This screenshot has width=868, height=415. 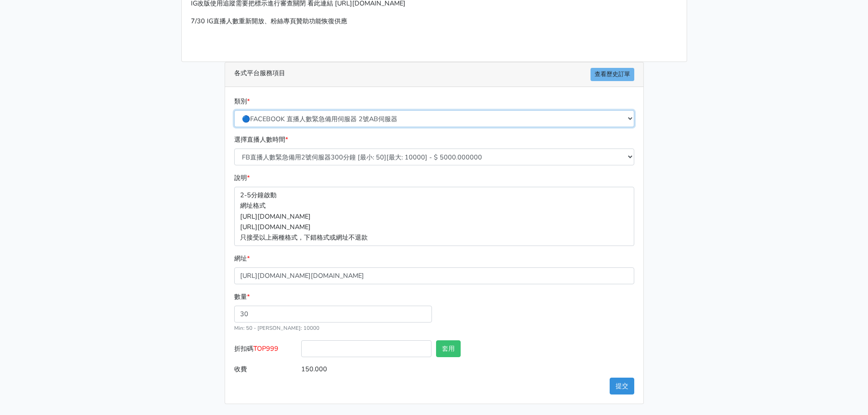 I want to click on label: 網址, so click(x=242, y=258).